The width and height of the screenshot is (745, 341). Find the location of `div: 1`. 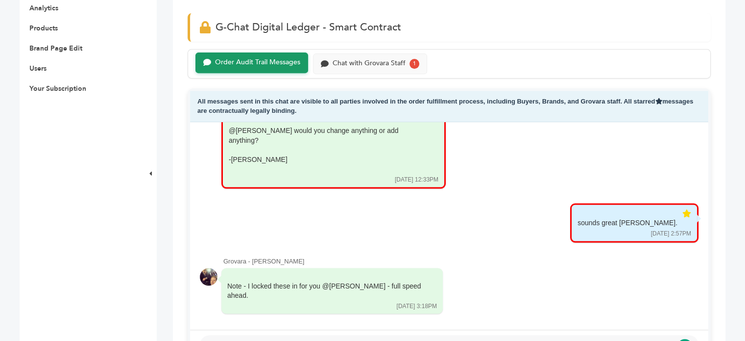

div: 1 is located at coordinates (415, 64).